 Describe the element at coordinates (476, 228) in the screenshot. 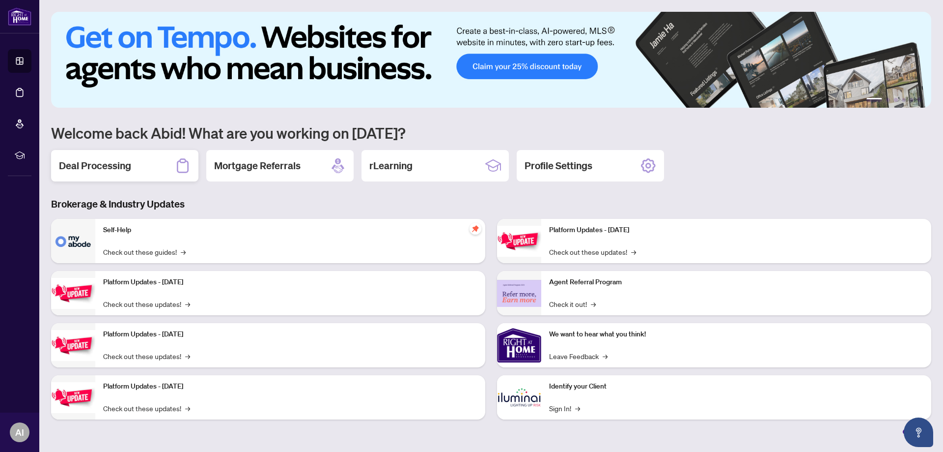

I see `span: pushpin` at that location.